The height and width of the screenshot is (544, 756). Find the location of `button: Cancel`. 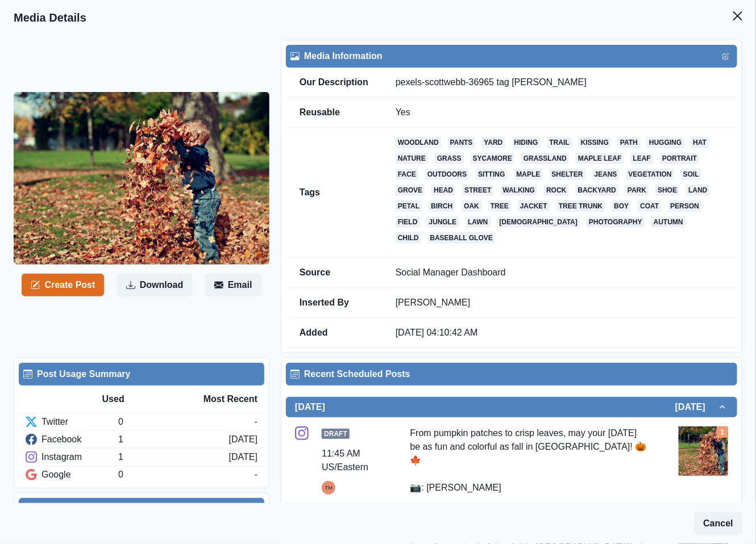

button: Cancel is located at coordinates (718, 524).